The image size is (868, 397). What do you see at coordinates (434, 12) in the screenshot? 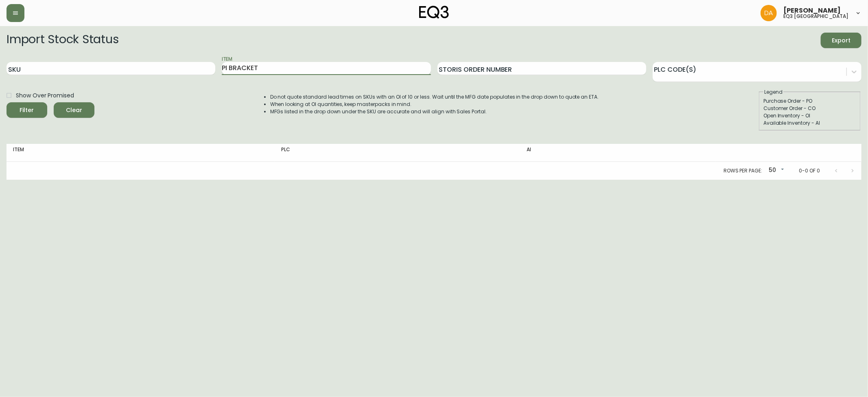
I see `img: logo` at bounding box center [434, 12].